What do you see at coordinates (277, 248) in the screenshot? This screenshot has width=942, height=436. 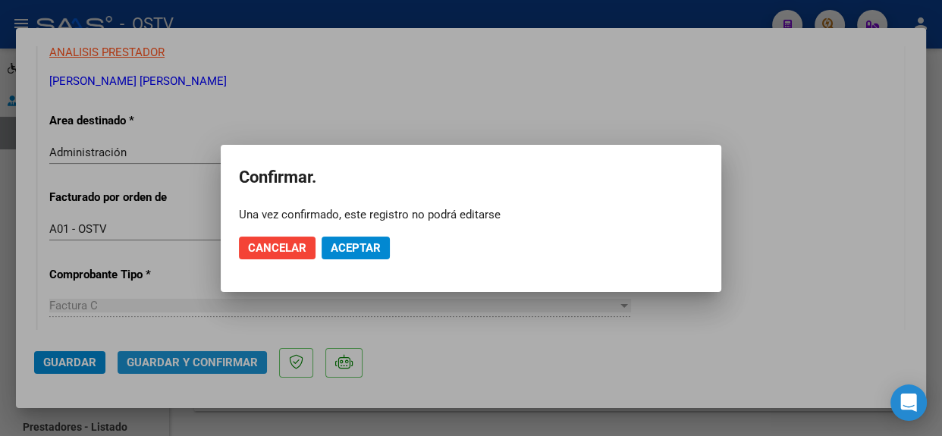 I see `span: Cancelar` at bounding box center [277, 248].